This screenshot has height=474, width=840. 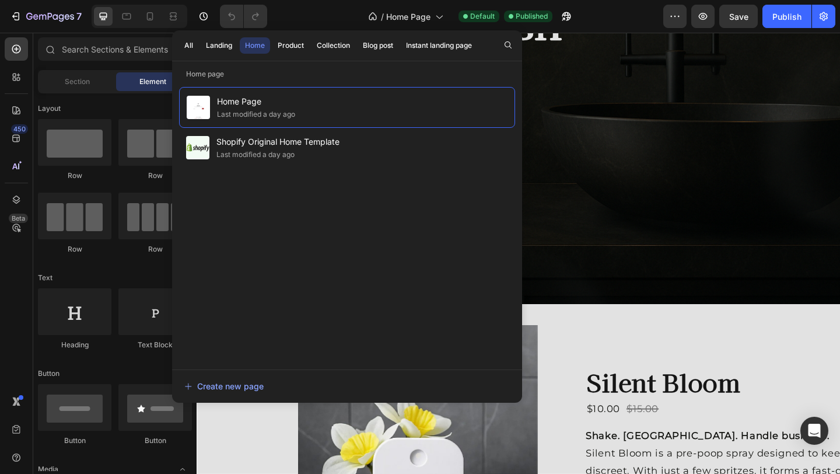 What do you see at coordinates (48, 373) in the screenshot?
I see `span: Button` at bounding box center [48, 373].